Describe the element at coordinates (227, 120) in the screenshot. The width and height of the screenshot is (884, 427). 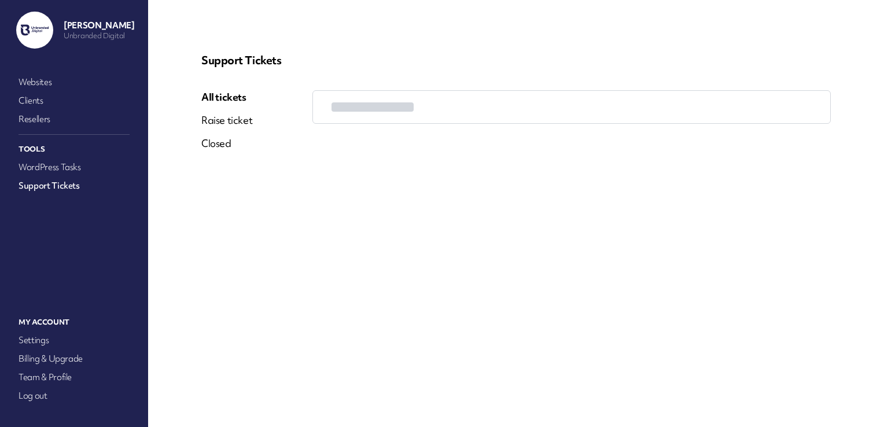
I see `a: Raise ticket` at that location.